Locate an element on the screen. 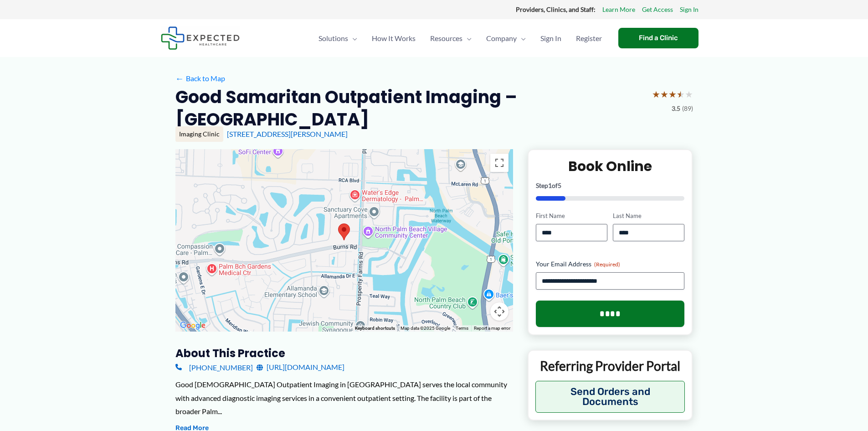 The width and height of the screenshot is (868, 431). span: Resources is located at coordinates (446, 38).